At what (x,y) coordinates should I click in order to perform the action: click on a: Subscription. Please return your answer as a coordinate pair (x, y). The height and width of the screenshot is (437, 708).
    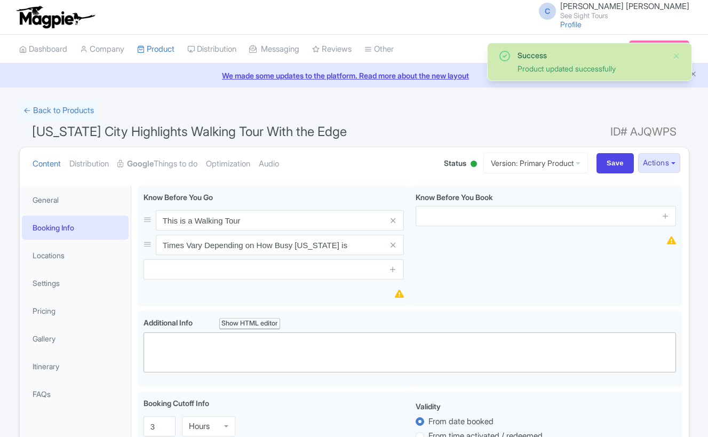
    Looking at the image, I should click on (659, 49).